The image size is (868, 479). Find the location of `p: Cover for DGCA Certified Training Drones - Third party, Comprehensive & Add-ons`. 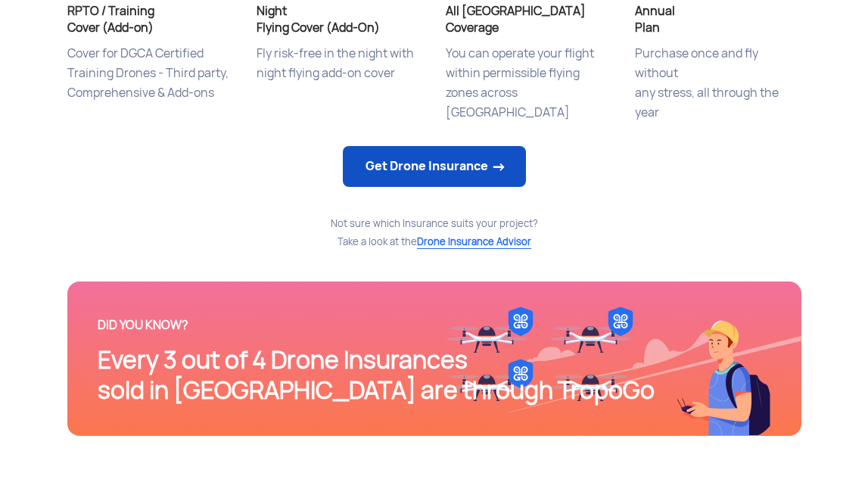

p: Cover for DGCA Certified Training Drones - Third party, Comprehensive & Add-ons is located at coordinates (151, 82).